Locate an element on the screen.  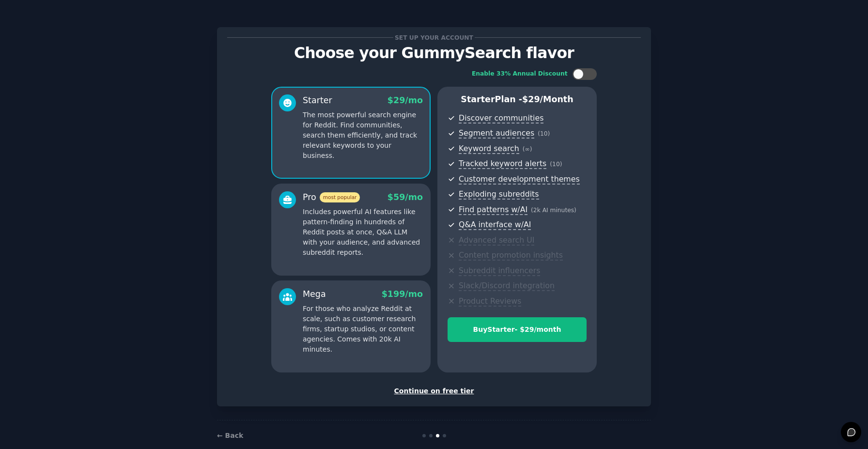
button: BuyStarter- $29/month is located at coordinates (517, 329).